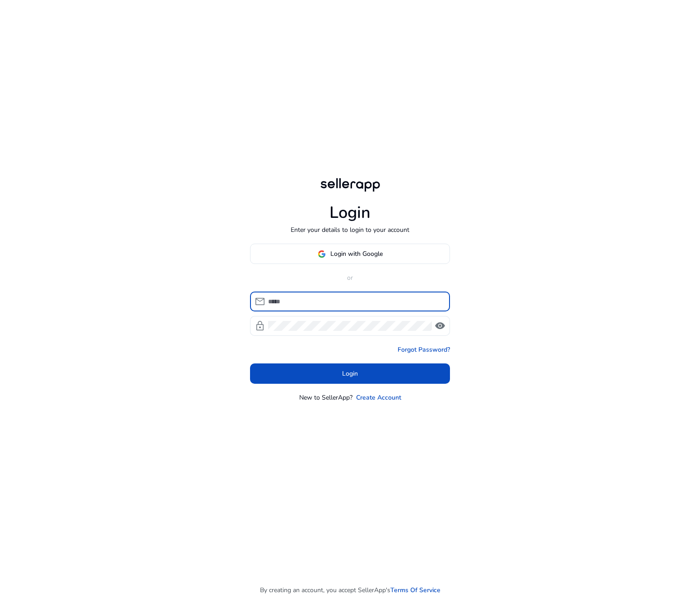 This screenshot has height=603, width=700. I want to click on a: Forgot Password?, so click(424, 349).